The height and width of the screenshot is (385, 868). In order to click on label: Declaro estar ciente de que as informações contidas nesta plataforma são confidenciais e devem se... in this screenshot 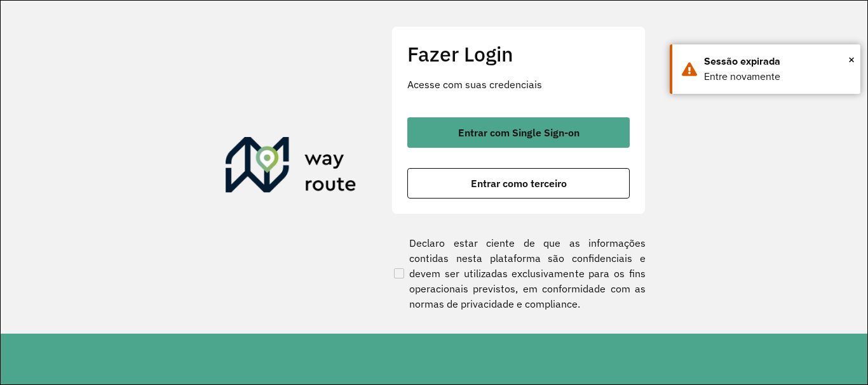, I will do `click(518, 274)`.